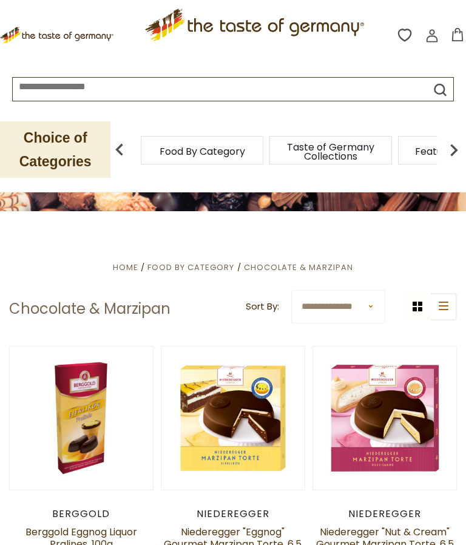  Describe the element at coordinates (454, 150) in the screenshot. I see `img: next arrow` at that location.